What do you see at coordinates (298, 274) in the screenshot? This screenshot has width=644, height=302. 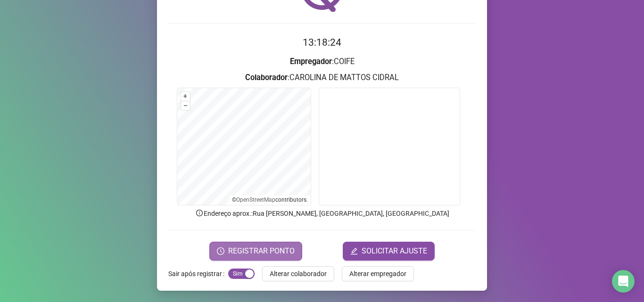 I see `span: Alterar colaborador` at bounding box center [298, 274].